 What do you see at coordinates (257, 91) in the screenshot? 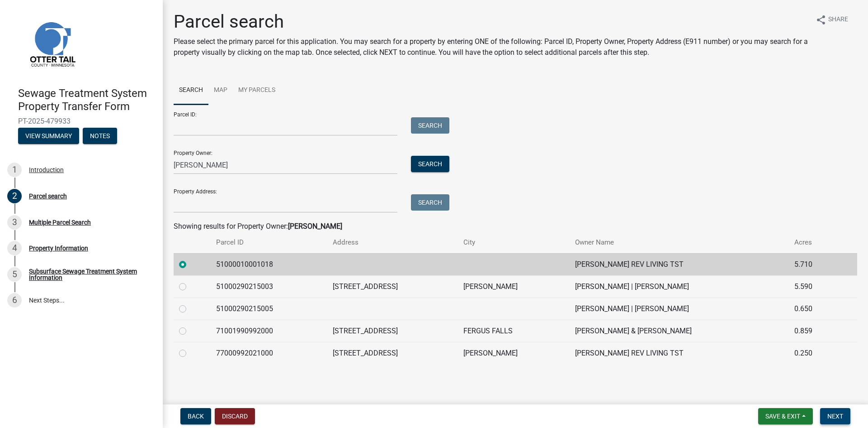
I see `a: My Parcels` at bounding box center [257, 91].